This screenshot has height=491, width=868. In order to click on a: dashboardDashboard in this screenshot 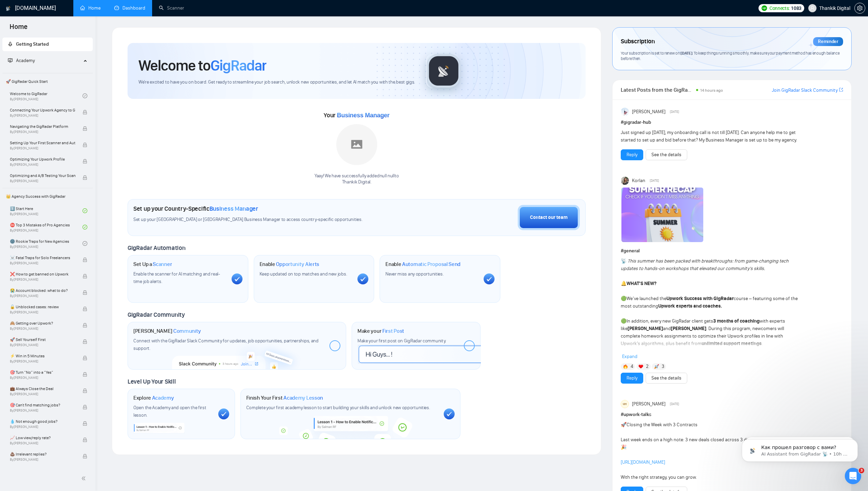, I will do `click(130, 8)`.